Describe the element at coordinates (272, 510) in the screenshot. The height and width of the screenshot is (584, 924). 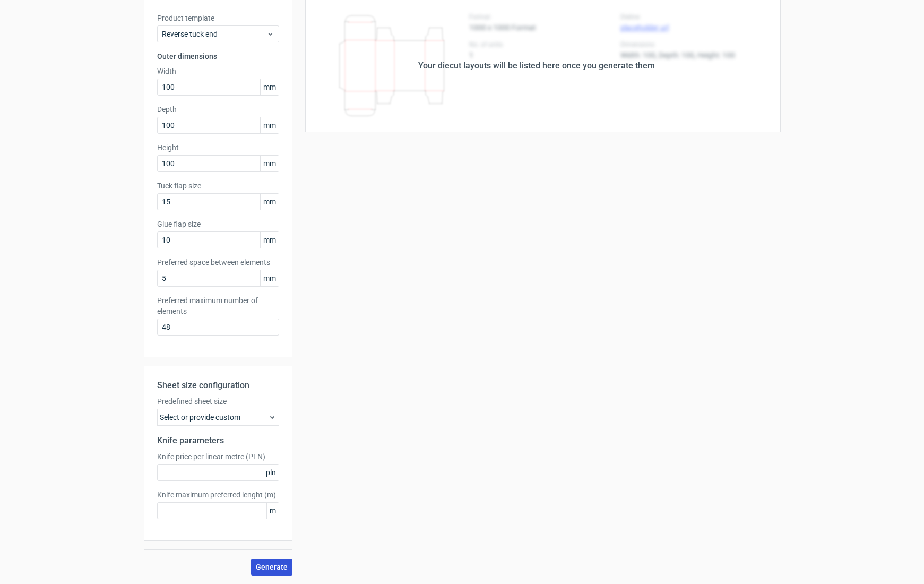
I see `span: m` at that location.